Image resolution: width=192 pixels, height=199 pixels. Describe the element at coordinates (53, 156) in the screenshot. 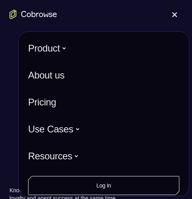

I see `button: Resources` at that location.